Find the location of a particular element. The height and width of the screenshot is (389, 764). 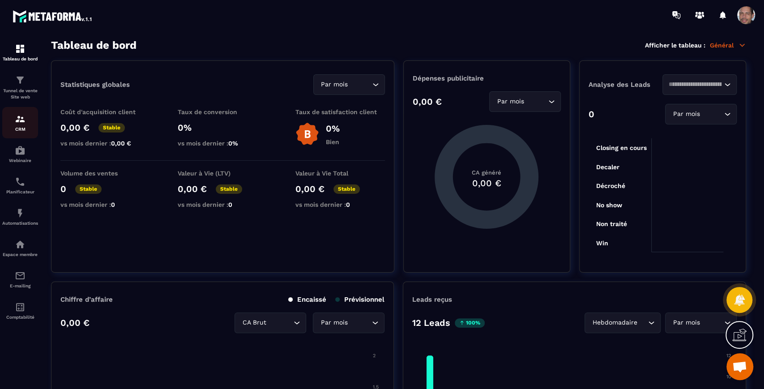

p: Statistiques globales is located at coordinates (95, 85).